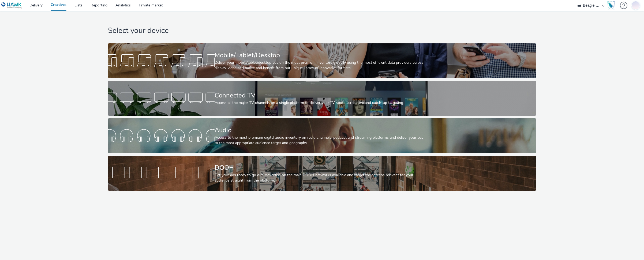  What do you see at coordinates (321, 65) in the screenshot?
I see `div: Deliver your mobile/tablet/desktop ads on the most premium inventory globally using the most effi...` at bounding box center [321, 65].